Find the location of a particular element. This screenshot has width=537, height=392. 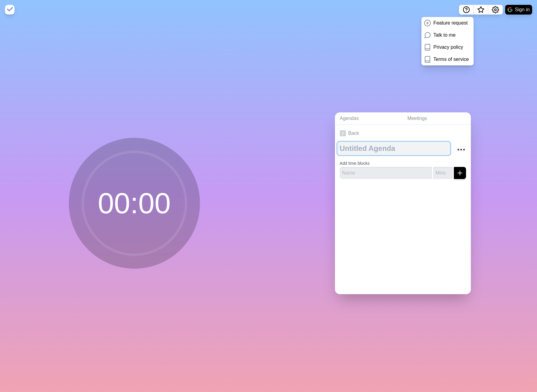

p: Privacy policy is located at coordinates (448, 47).